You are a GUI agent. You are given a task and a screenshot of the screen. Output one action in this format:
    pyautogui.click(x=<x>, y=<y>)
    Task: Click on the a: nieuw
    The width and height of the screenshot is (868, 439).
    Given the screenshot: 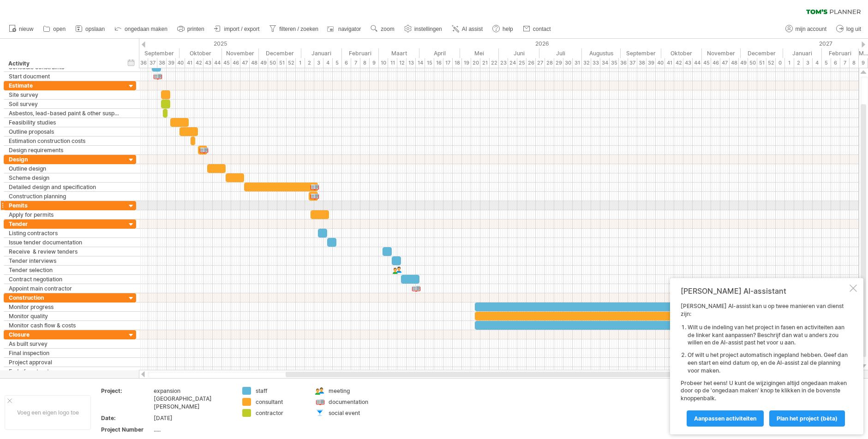 What is the action you would take?
    pyautogui.click(x=21, y=29)
    